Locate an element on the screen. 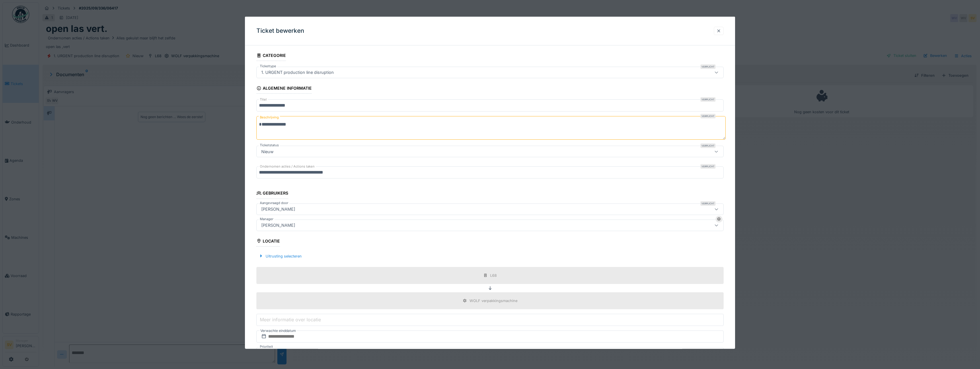 The width and height of the screenshot is (980, 369). div: Categorie is located at coordinates (271, 56).